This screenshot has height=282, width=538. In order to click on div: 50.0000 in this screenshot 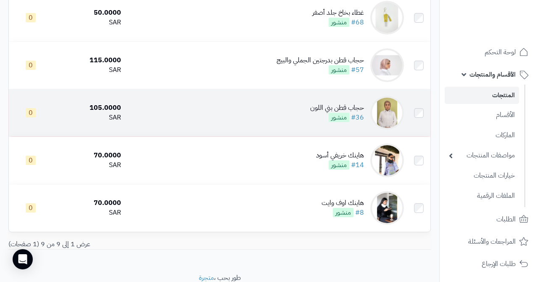, I will do `click(89, 13)`.